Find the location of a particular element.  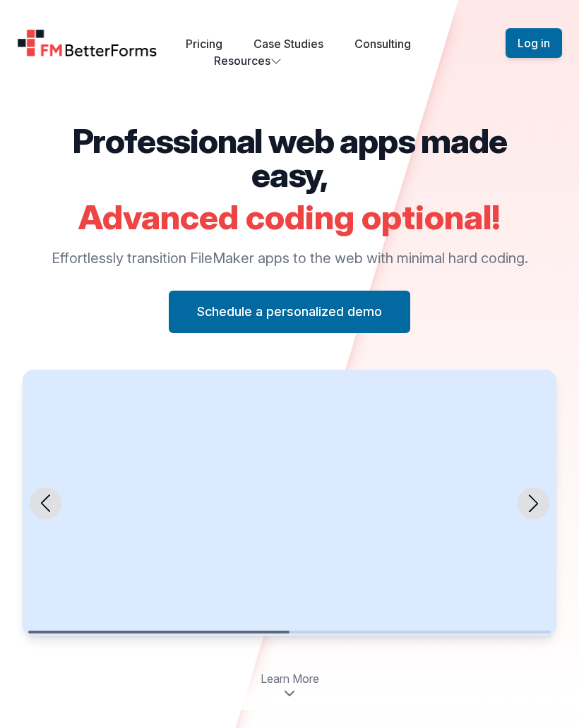

button: Resources is located at coordinates (247, 61).